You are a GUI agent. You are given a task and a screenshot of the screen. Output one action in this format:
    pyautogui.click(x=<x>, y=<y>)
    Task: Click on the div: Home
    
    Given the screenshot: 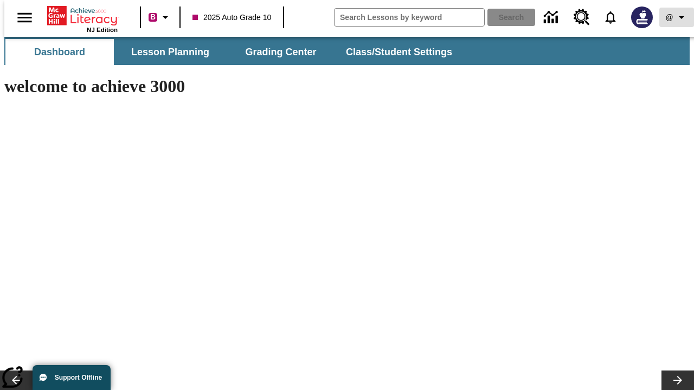 What is the action you would take?
    pyautogui.click(x=82, y=18)
    